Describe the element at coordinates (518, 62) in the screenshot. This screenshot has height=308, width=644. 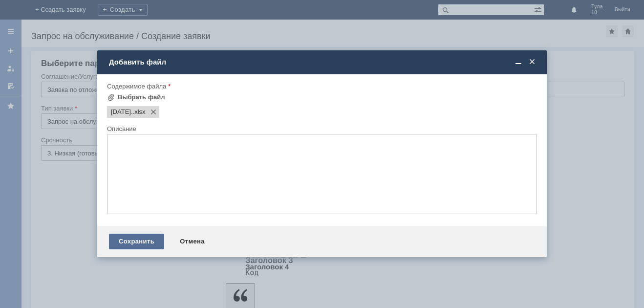
I see `span: Свернуть (Ctrl + M)` at that location.